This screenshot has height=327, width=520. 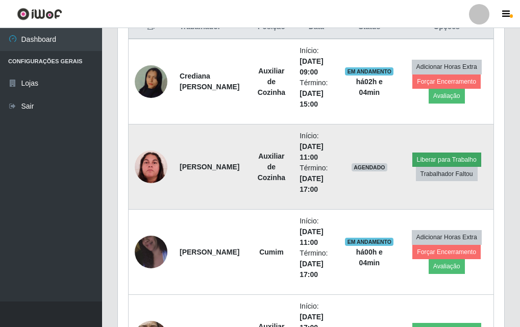 What do you see at coordinates (151, 167) in the screenshot?
I see `img: 1750360677294.jpeg` at bounding box center [151, 167].